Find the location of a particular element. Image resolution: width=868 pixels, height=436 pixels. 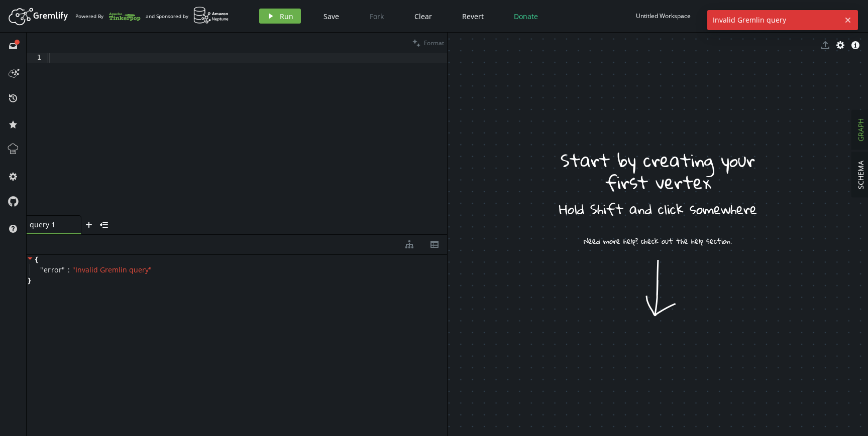

button: Sign In is located at coordinates (844, 16).